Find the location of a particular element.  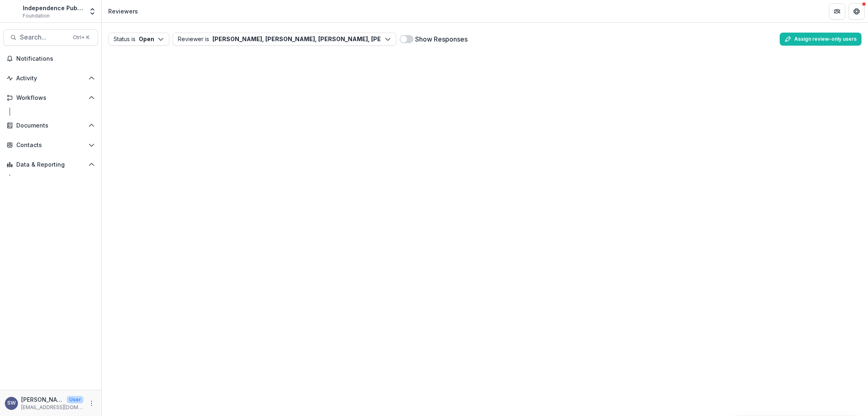

p: User is located at coordinates (75, 400).